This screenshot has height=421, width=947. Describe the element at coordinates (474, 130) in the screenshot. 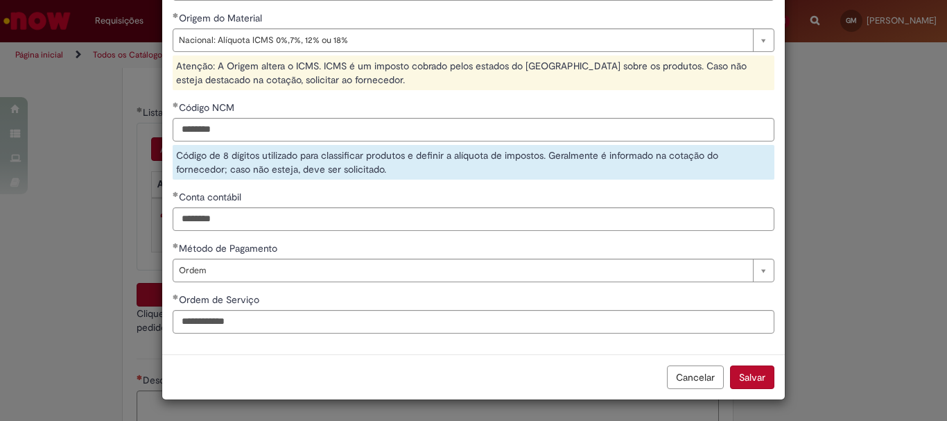

I see `input: Código NCM` at that location.